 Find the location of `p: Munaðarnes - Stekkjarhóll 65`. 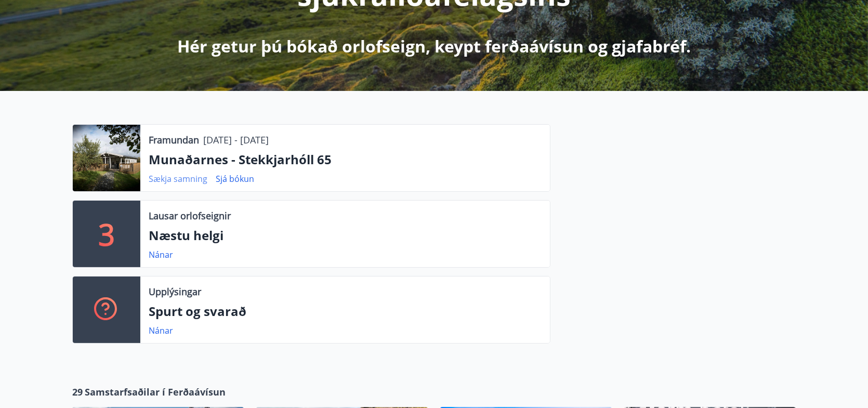

p: Munaðarnes - Stekkjarhóll 65 is located at coordinates (345, 160).